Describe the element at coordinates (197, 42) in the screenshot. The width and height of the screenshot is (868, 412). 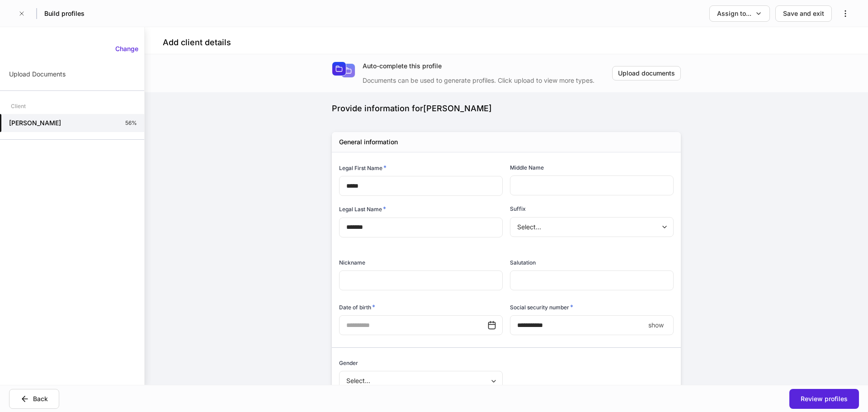
I see `h4: Add client details` at that location.